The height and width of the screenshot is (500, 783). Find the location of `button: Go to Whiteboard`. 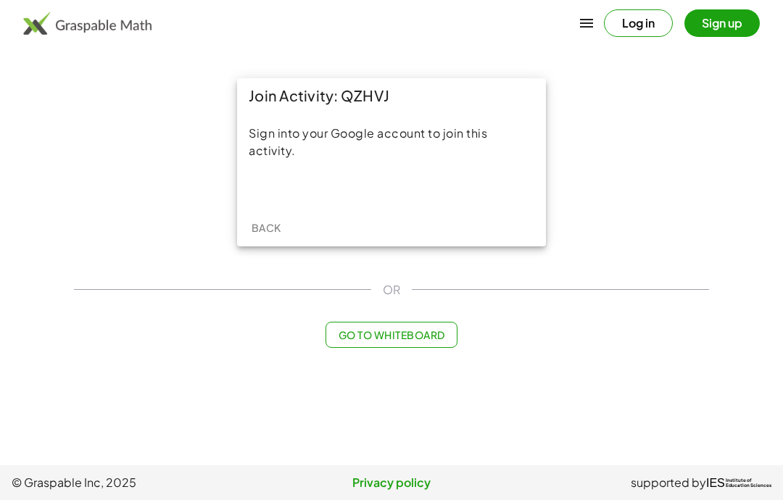

button: Go to Whiteboard is located at coordinates (391, 335).